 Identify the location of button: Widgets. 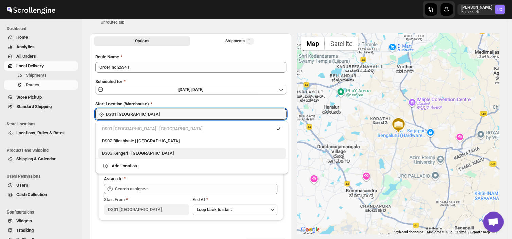
(41, 221).